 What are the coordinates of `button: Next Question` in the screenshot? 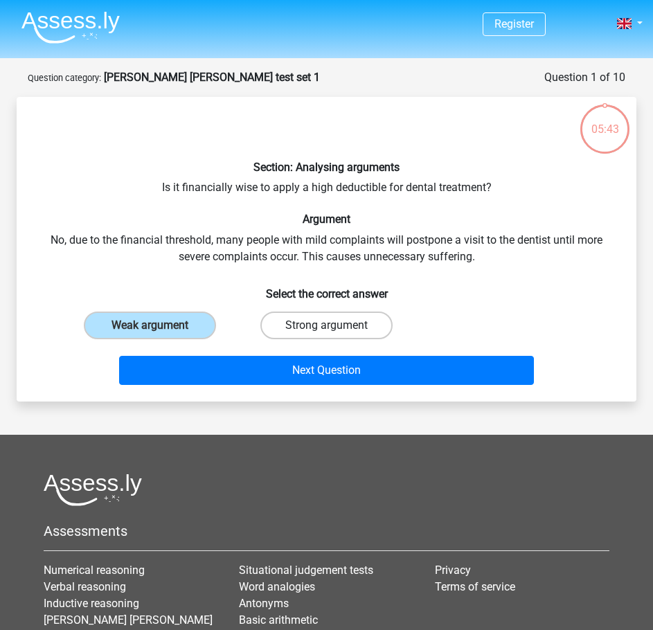 It's located at (326, 370).